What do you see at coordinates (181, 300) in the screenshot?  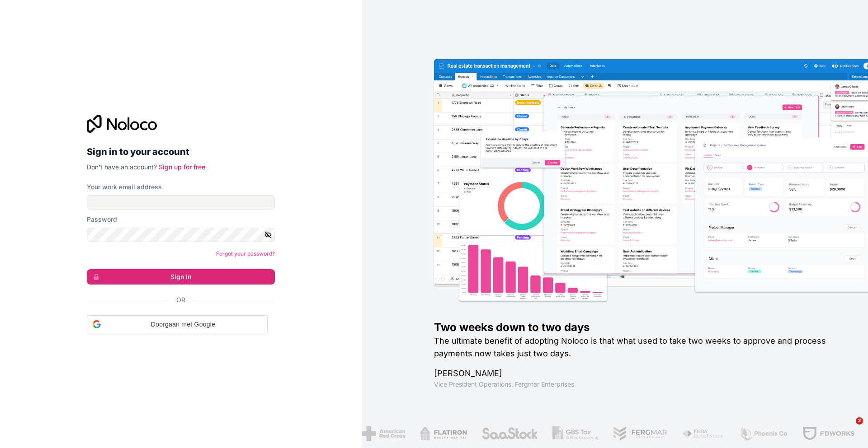 I see `span: Or` at bounding box center [181, 300].